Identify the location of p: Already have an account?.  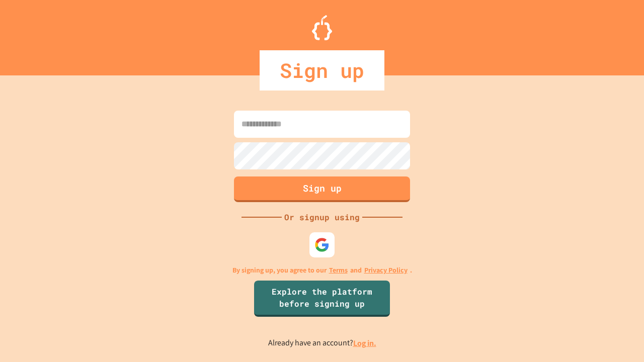
(322, 343).